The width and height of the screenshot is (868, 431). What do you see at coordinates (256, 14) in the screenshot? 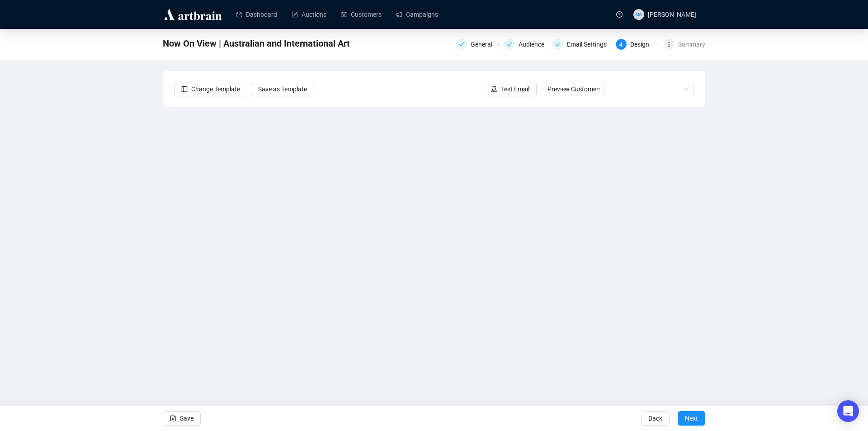
I see `a: Dashboard` at bounding box center [256, 14].